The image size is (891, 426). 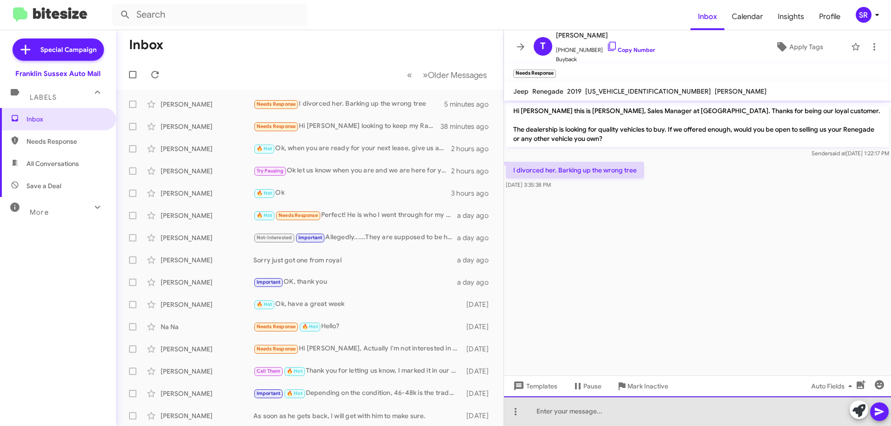 I want to click on span: Apply Tags, so click(x=806, y=47).